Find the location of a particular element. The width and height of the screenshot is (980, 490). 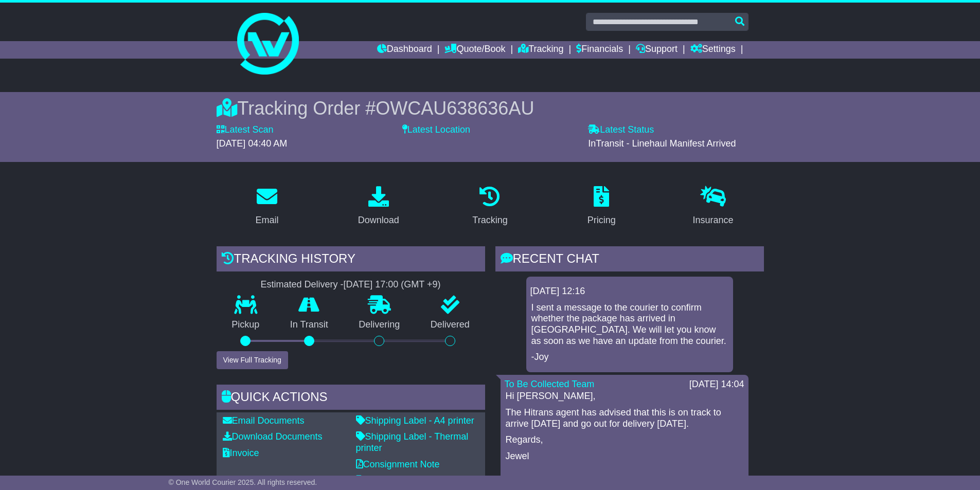

a: Support is located at coordinates (656, 50).